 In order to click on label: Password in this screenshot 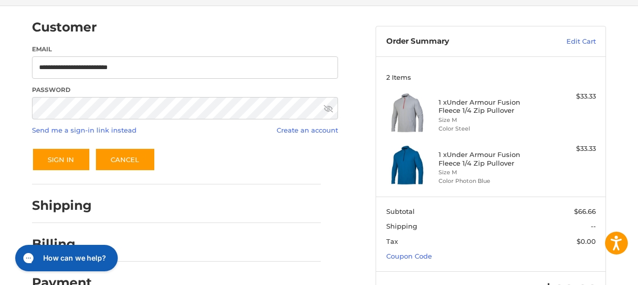, I will do `click(185, 90)`.